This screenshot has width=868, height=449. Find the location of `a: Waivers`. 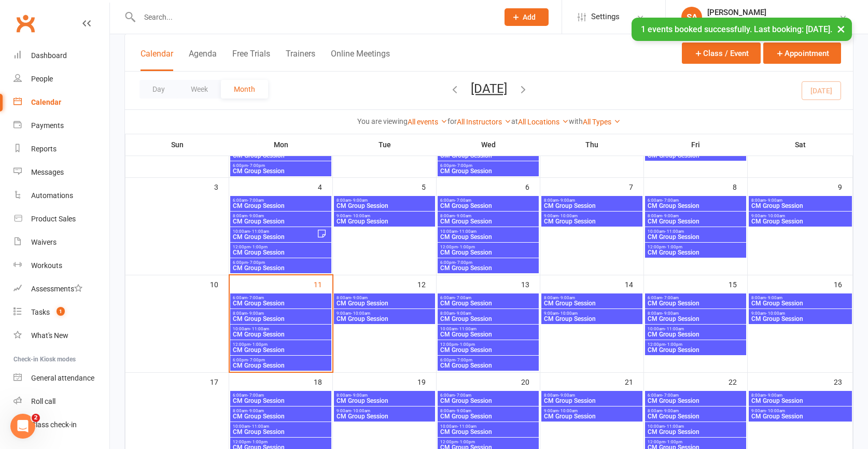

a: Waivers is located at coordinates (61, 242).